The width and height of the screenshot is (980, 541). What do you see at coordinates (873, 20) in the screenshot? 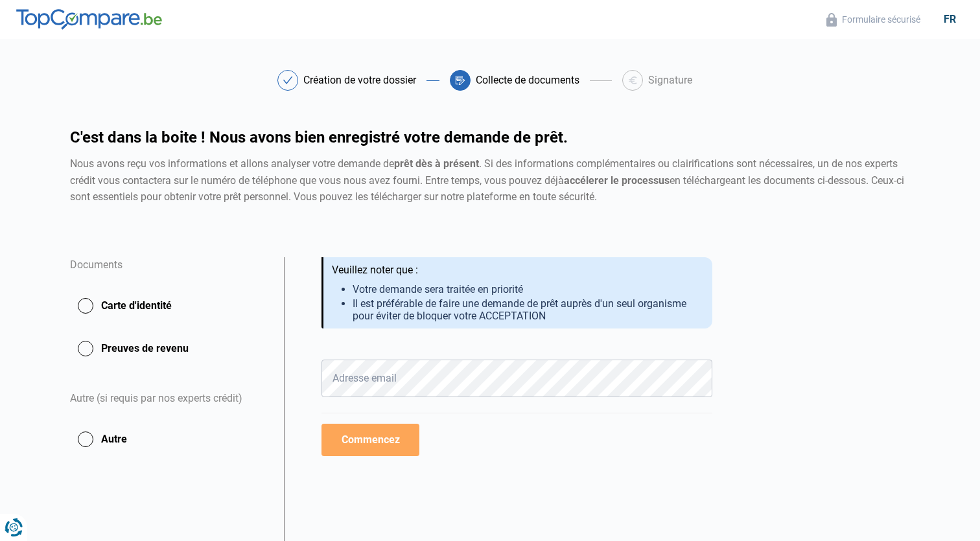
I see `button: Formulaire sécurisé` at bounding box center [873, 20].